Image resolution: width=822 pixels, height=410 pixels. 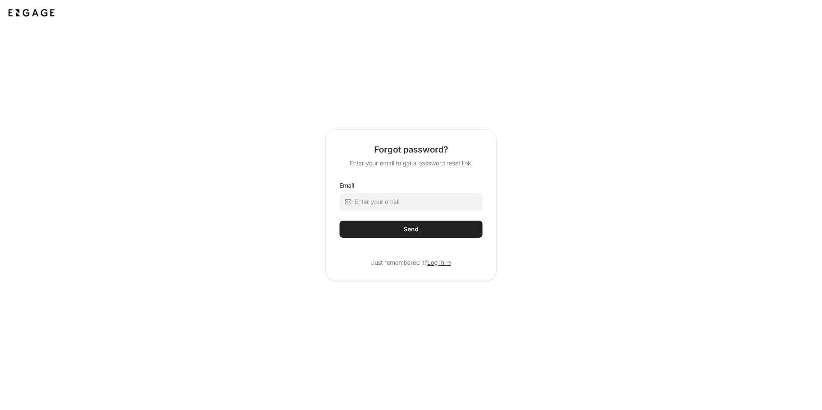 I want to click on h2: Forgot password?, so click(x=411, y=149).